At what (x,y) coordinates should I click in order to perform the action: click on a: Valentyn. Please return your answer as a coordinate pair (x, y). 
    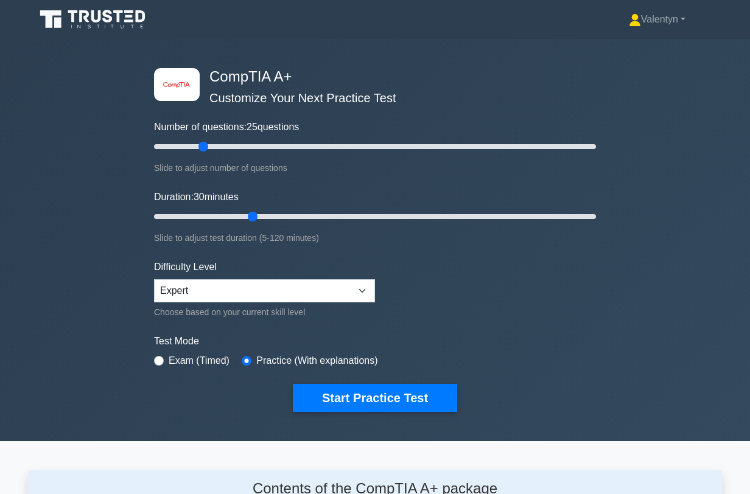
    Looking at the image, I should click on (657, 19).